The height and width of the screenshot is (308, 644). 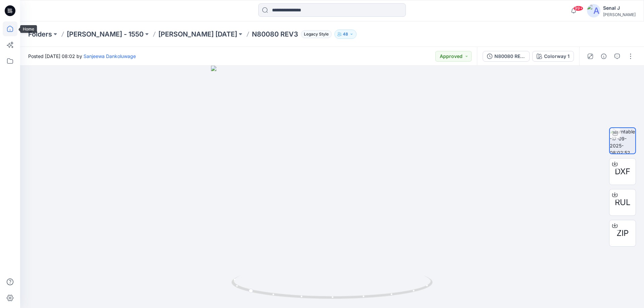 What do you see at coordinates (622, 203) in the screenshot?
I see `span: RUL` at bounding box center [622, 203].